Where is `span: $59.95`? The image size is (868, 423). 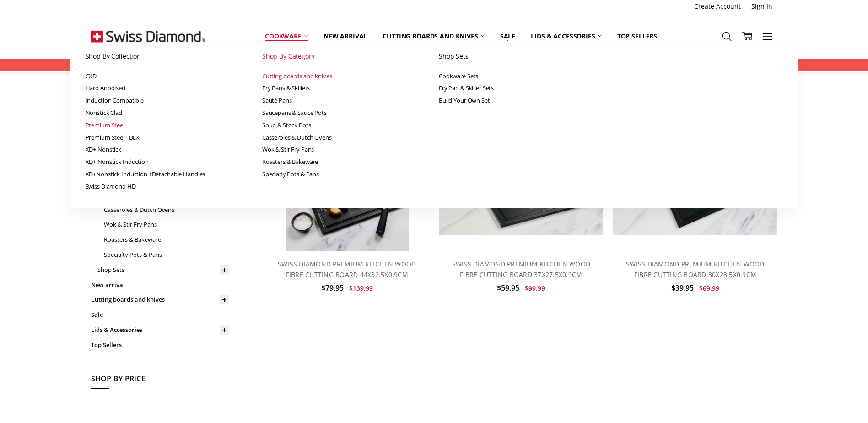 span: $59.95 is located at coordinates (508, 288).